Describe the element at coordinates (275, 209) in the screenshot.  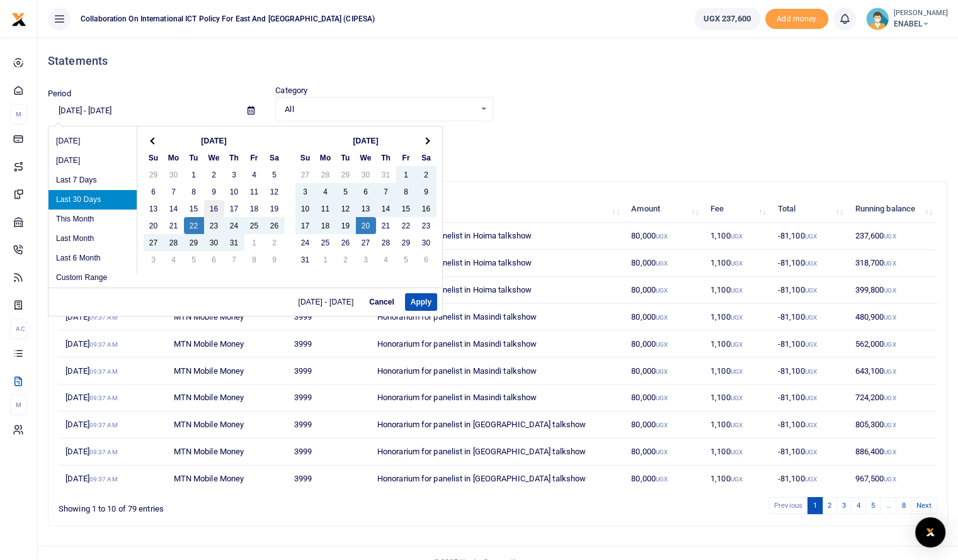
I see `td: 19` at that location.